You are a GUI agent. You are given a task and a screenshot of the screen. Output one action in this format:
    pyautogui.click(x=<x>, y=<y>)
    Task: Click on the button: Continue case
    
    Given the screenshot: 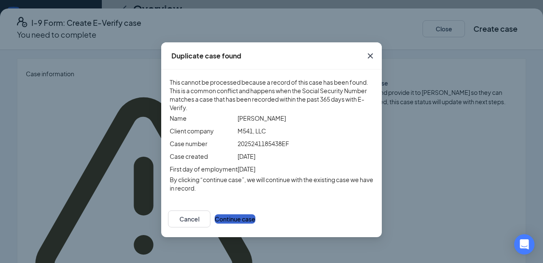 What is the action you would take?
    pyautogui.click(x=235, y=219)
    